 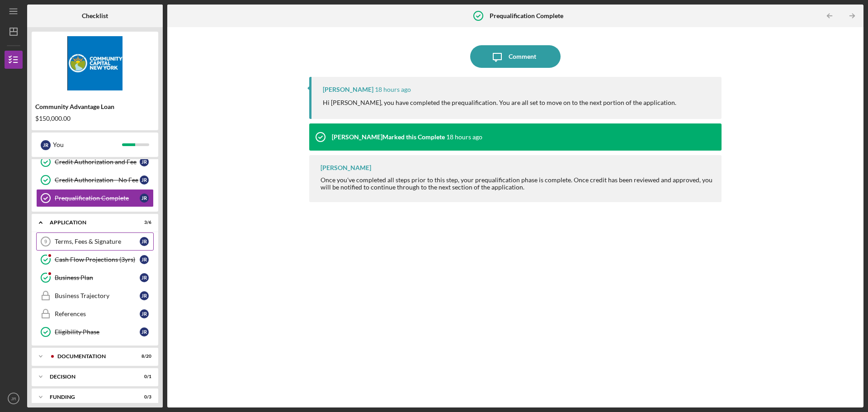 I want to click on text: JR, so click(x=13, y=399).